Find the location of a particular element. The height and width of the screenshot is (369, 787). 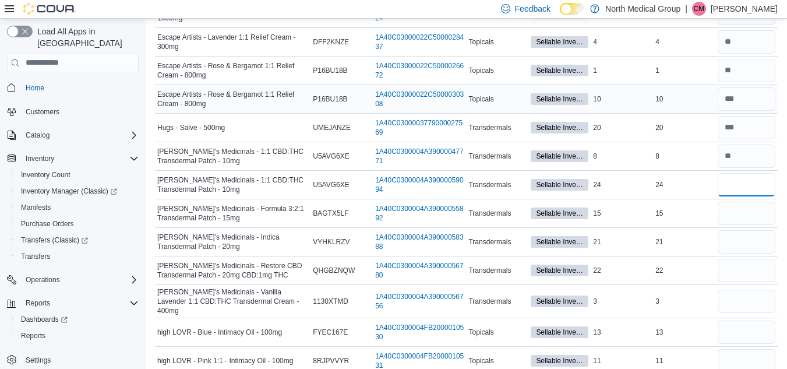

a: 1A40C03000022C5000030308 is located at coordinates (419, 99).